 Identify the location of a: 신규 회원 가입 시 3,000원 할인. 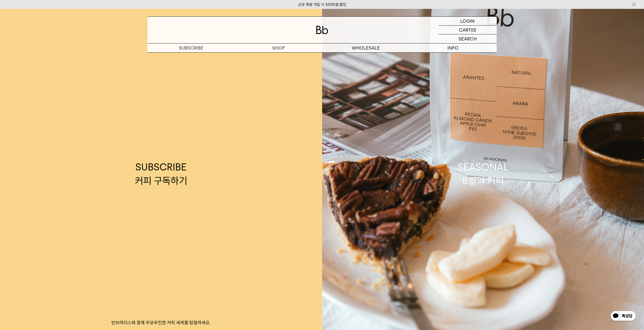
(322, 5).